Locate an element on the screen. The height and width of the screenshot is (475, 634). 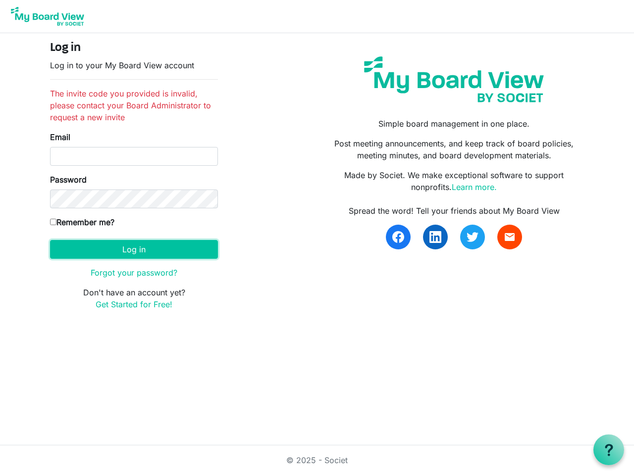
img: twitter.svg is located at coordinates (472, 237).